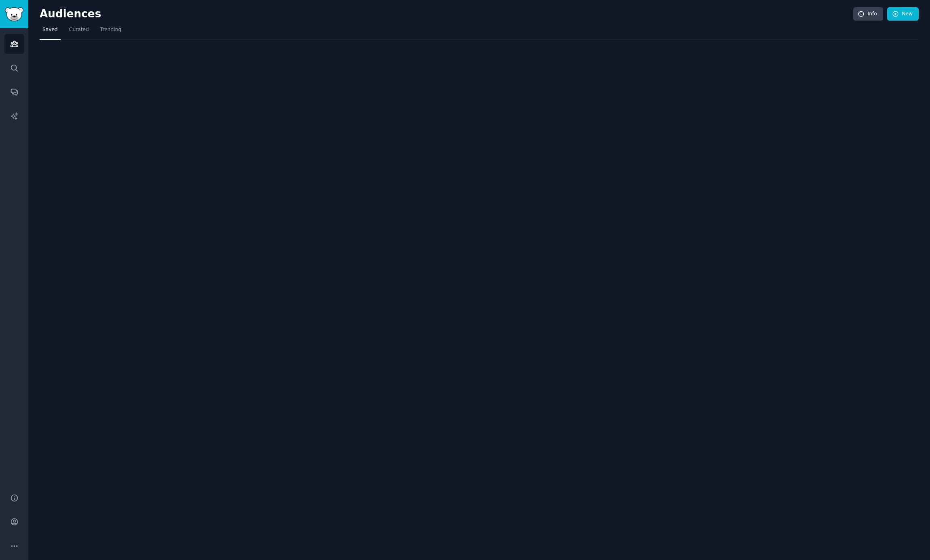  What do you see at coordinates (111, 32) in the screenshot?
I see `a: Trending` at bounding box center [111, 32].